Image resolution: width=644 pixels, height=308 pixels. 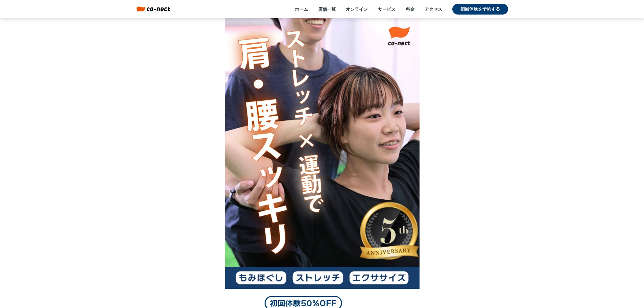 What do you see at coordinates (433, 9) in the screenshot?
I see `a: アクセス` at bounding box center [433, 9].